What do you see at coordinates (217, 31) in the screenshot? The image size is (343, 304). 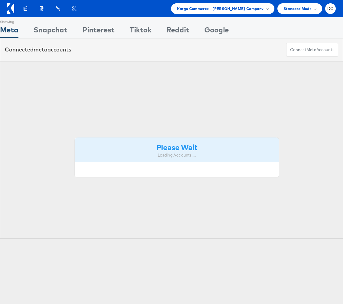 I see `div: Google` at bounding box center [217, 31].